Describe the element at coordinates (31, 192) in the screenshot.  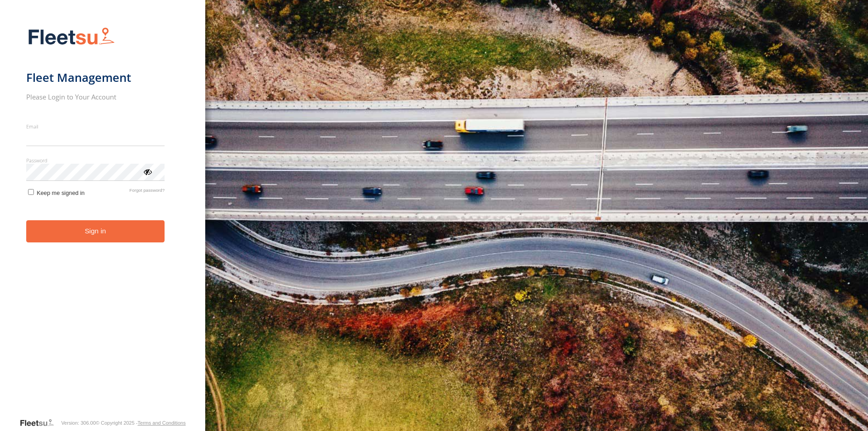
I see `input: Keep me signed in` at that location.